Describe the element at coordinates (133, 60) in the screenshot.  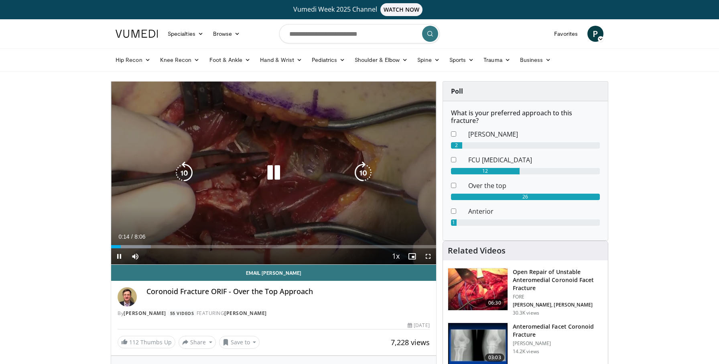
I see `a: Hip Recon` at that location.